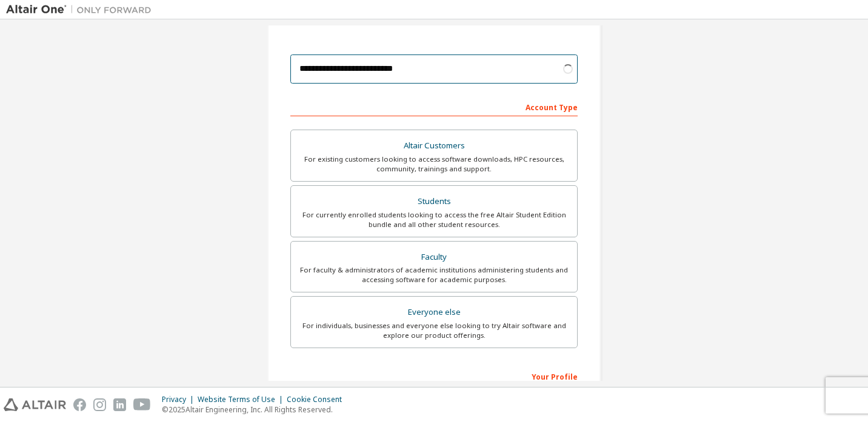 The image size is (868, 422). What do you see at coordinates (317, 400) in the screenshot?
I see `div: Cookie Consent` at bounding box center [317, 400].